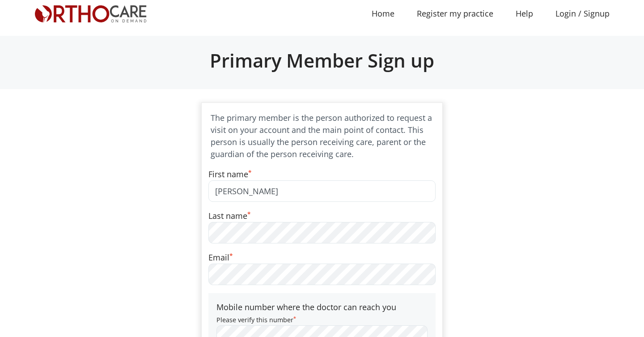 Image resolution: width=644 pixels, height=337 pixels. Describe the element at coordinates (229, 216) in the screenshot. I see `label: Last name` at that location.